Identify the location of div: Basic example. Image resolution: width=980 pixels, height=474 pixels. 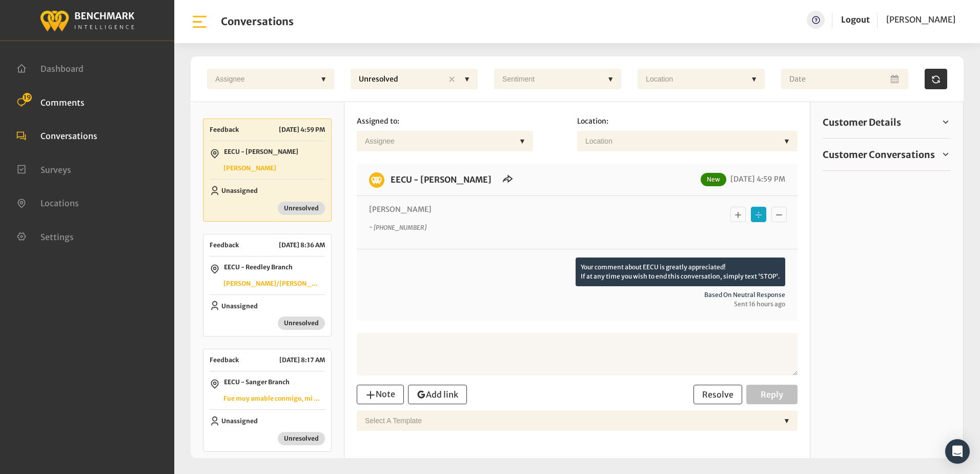
(759, 215).